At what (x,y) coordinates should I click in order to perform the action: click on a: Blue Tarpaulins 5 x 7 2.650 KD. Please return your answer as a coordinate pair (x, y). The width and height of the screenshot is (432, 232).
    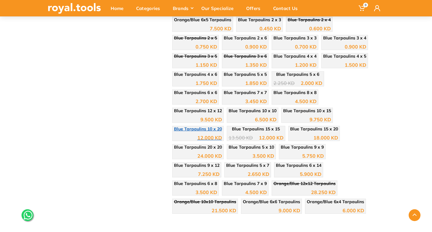
    Looking at the image, I should click on (248, 170).